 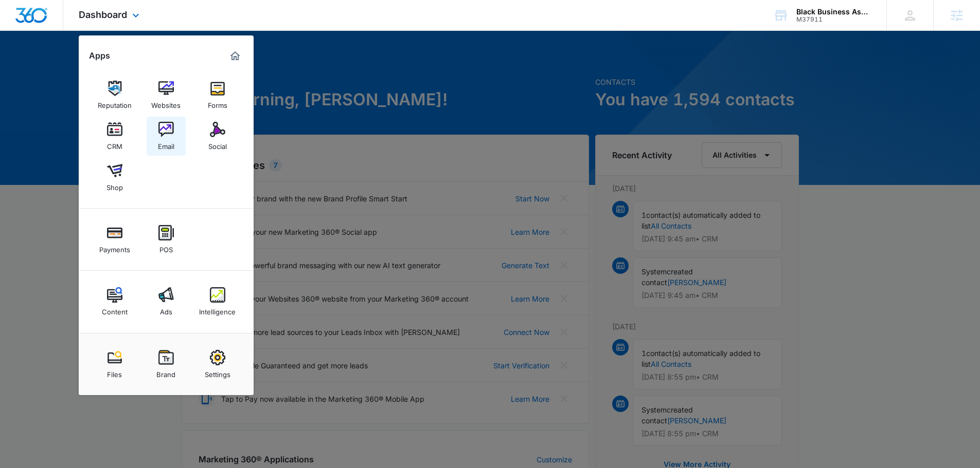 I want to click on a: Marketing 360® Dashboard, so click(x=236, y=56).